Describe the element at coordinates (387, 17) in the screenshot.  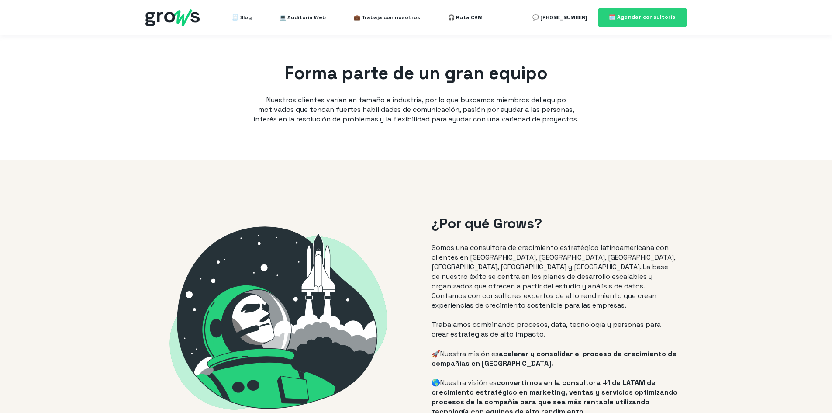
I see `span: 💼 Trabaja con nosotros` at that location.